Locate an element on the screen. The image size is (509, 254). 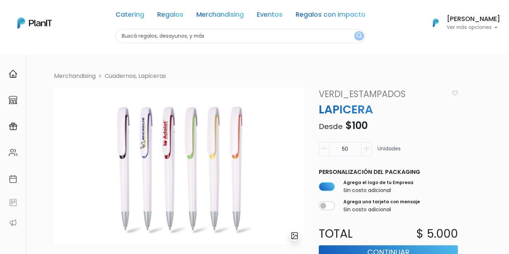
a: Cuadernos, Lapiceras is located at coordinates (135, 76).